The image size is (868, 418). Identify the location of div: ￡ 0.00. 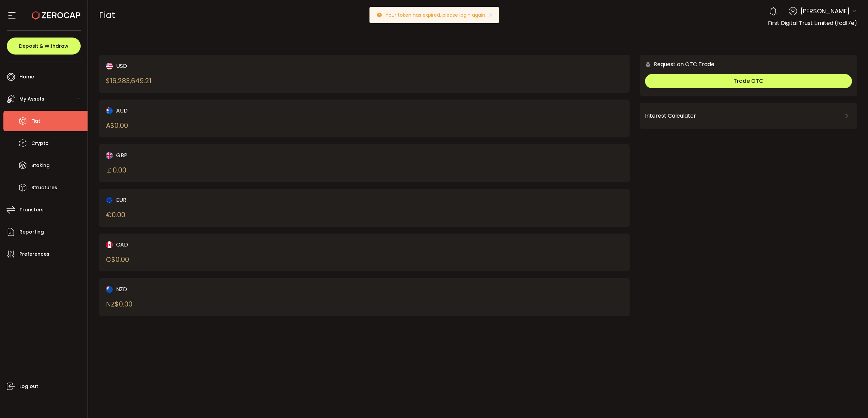
(117, 170).